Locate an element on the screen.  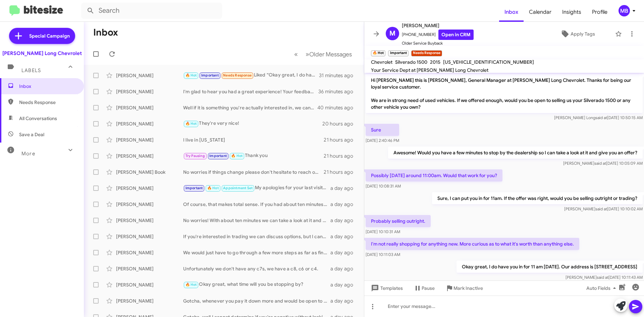
span: Labels is located at coordinates (31, 70).